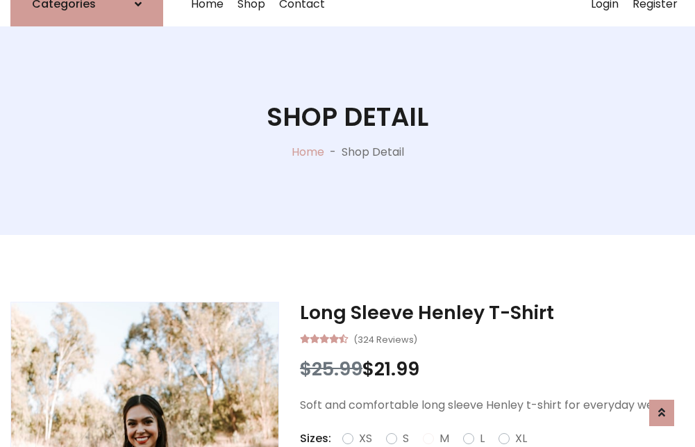 Image resolution: width=695 pixels, height=447 pixels. I want to click on label: S, so click(406, 438).